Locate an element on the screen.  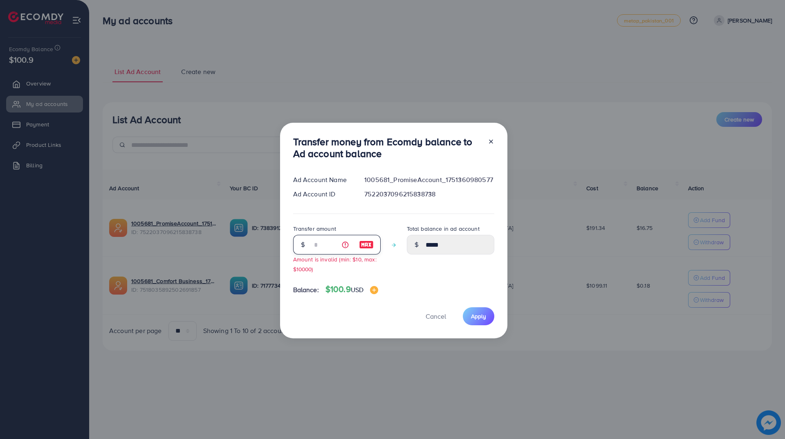
div: 1005681_PromiseAccount_1751360980577 is located at coordinates (429, 180).